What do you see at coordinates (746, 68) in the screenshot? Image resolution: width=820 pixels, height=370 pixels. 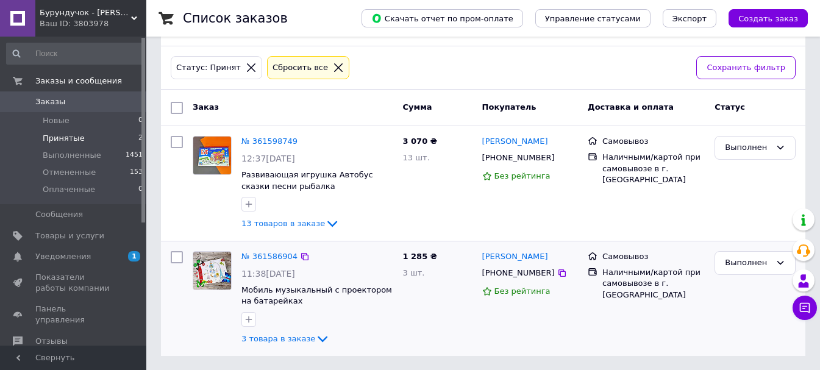 I see `span: Сохранить фильтр` at bounding box center [746, 68].